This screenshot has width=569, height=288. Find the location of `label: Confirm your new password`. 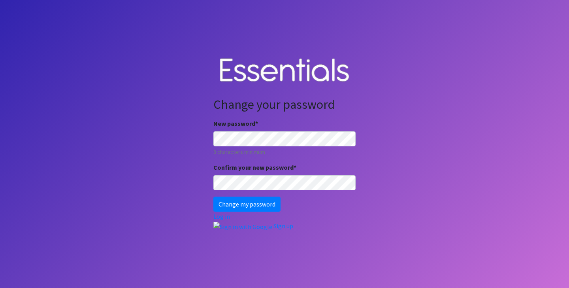

label: Confirm your new password is located at coordinates (255, 167).